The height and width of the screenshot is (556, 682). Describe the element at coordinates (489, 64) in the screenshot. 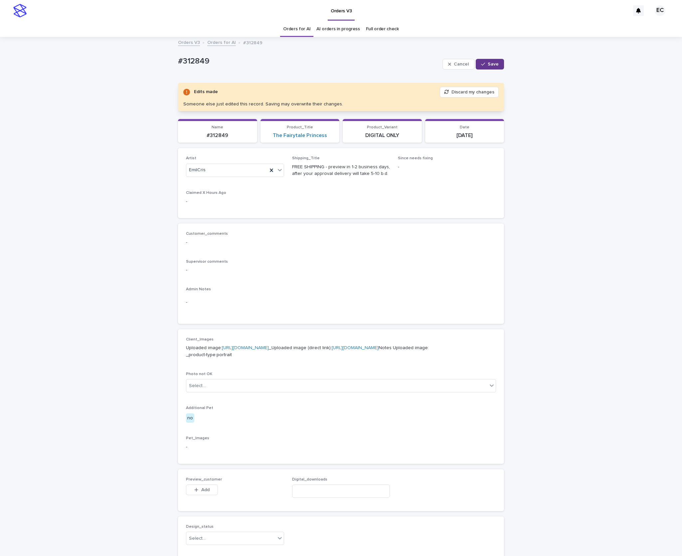

I see `button: Save` at that location.